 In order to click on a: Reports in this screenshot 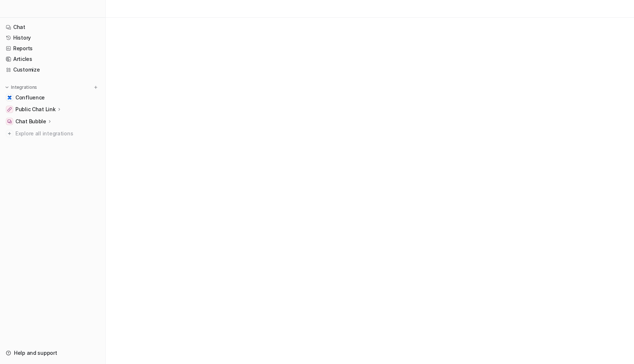, I will do `click(52, 48)`.